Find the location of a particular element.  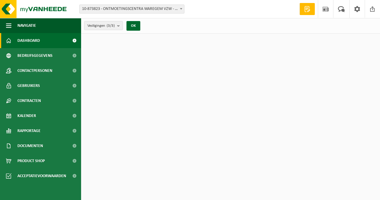

span: Bedrijfsgegevens is located at coordinates (35, 56).